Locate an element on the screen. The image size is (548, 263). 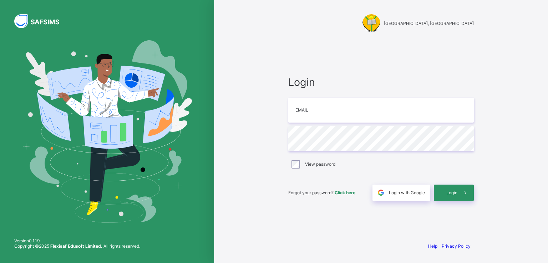
span: Click here is located at coordinates (345, 193).